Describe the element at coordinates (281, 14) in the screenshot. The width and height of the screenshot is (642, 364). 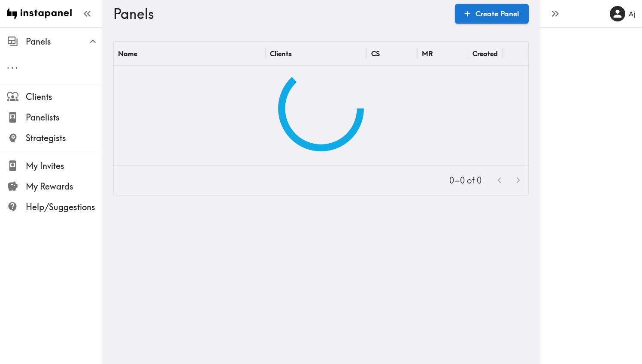
I see `h3: Panels` at that location.